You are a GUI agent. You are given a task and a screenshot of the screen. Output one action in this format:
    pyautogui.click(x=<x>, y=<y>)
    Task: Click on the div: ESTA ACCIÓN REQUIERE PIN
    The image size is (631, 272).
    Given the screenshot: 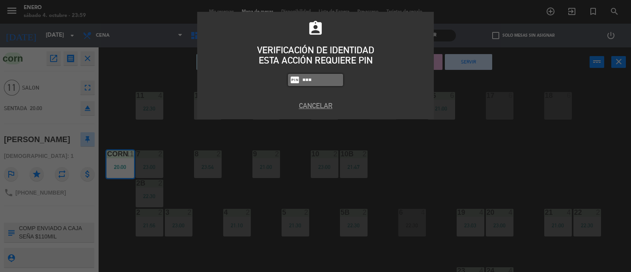 What is the action you would take?
    pyautogui.click(x=316, y=60)
    